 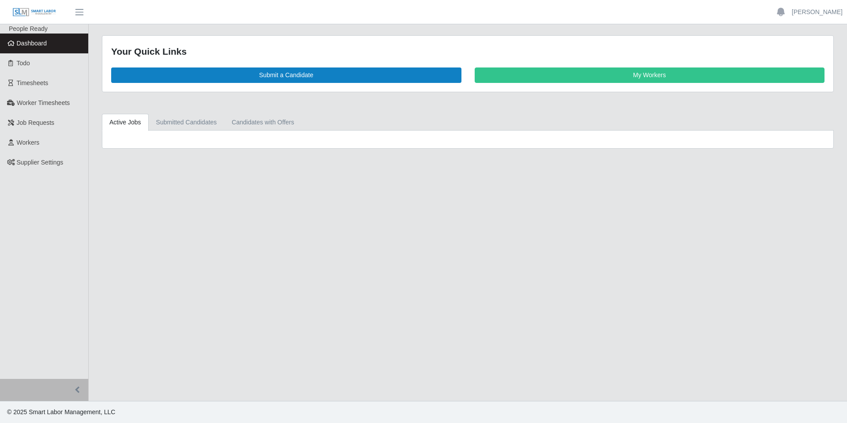 What do you see at coordinates (468, 52) in the screenshot?
I see `div: Your Quick Links` at bounding box center [468, 52].